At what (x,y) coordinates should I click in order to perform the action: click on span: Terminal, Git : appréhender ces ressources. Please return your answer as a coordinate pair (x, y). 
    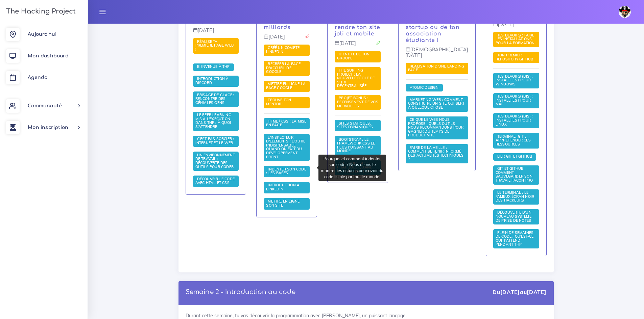
    Looking at the image, I should click on (513, 140).